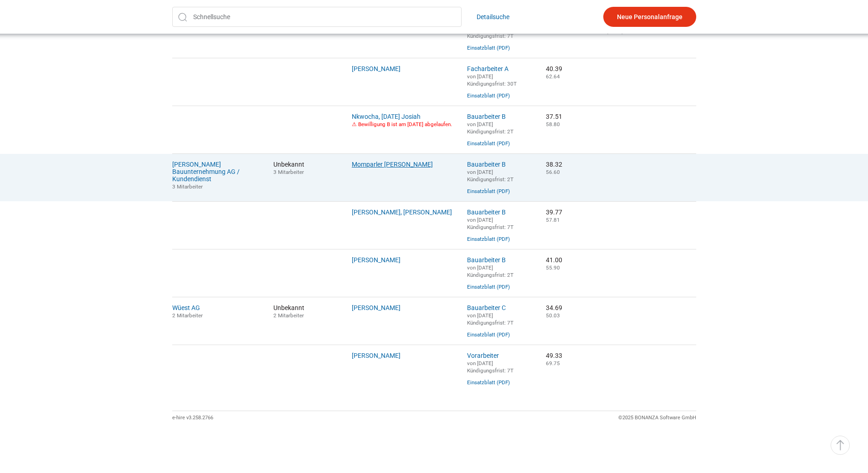 The height and width of the screenshot is (473, 868). What do you see at coordinates (554, 260) in the screenshot?
I see `nobr: 41.00` at bounding box center [554, 260].